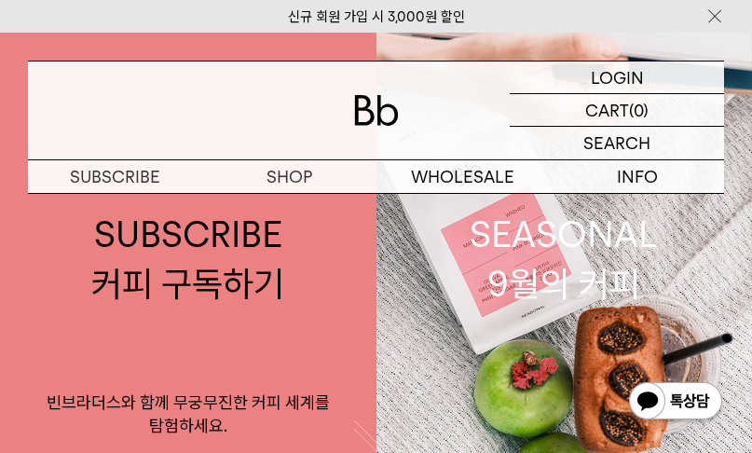  What do you see at coordinates (377, 17) in the screenshot?
I see `a: 신규 회원 가입 시 3,000원 할인` at bounding box center [377, 17].